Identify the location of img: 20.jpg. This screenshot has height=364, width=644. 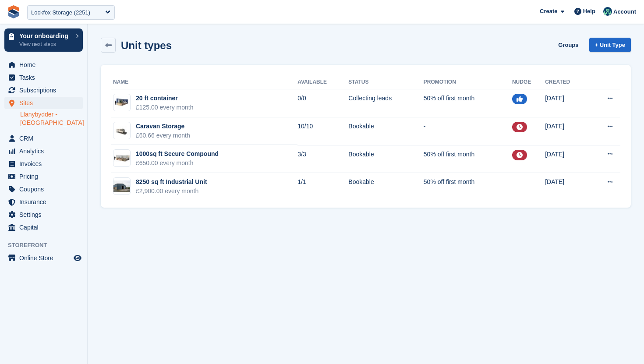
(121, 102).